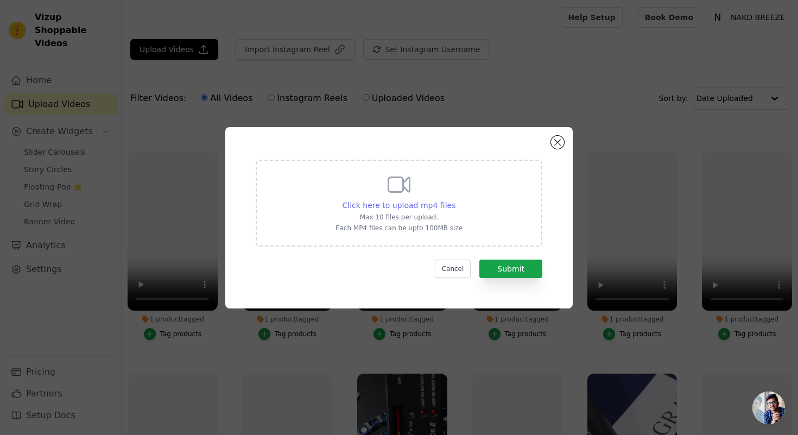  What do you see at coordinates (399, 205) in the screenshot?
I see `span: Click here to upload mp4 files` at bounding box center [399, 205].